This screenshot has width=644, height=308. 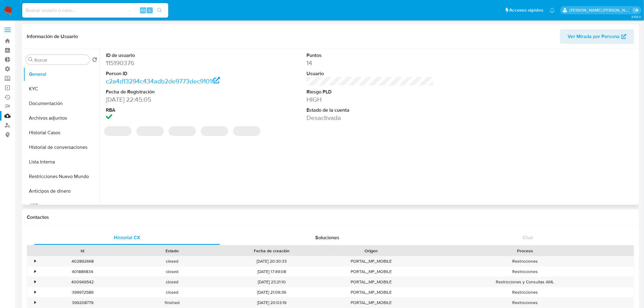 I want to click on button: Ver Mirada por Persona, so click(x=597, y=37).